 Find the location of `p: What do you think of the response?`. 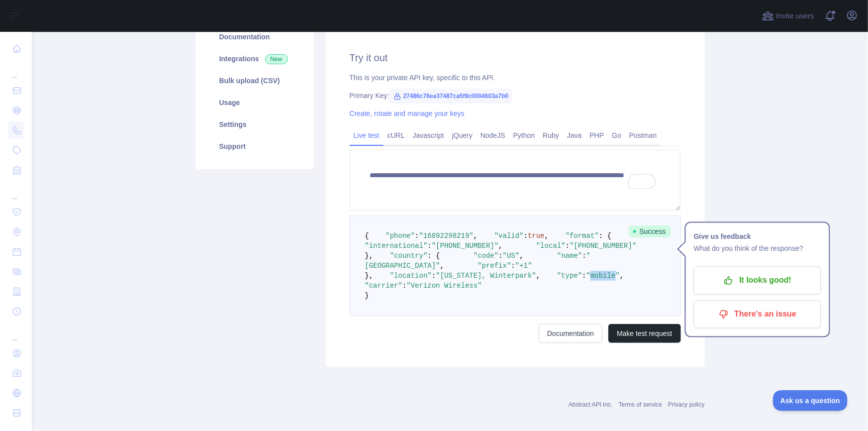

p: What do you think of the response? is located at coordinates (757, 249).